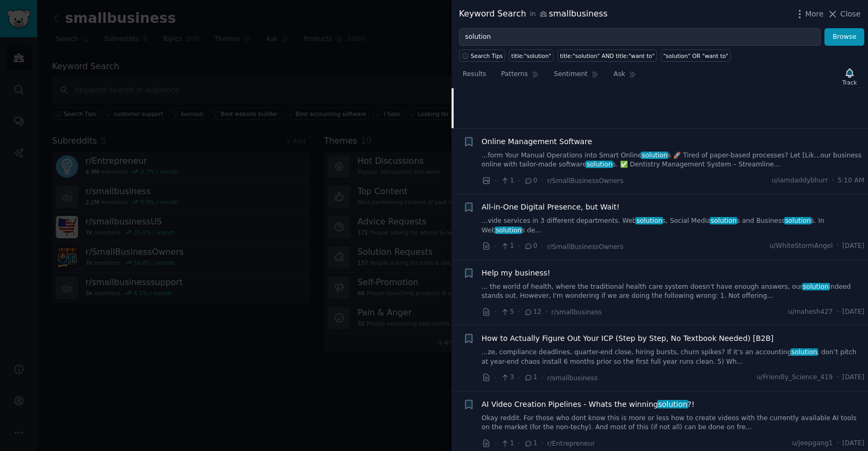 The width and height of the screenshot is (868, 451). I want to click on span: 5:10 AM, so click(851, 181).